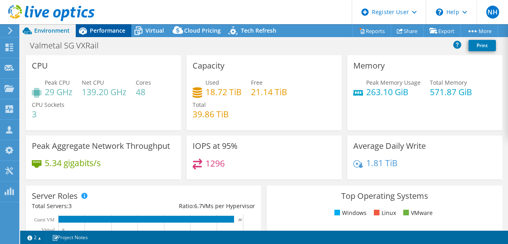 The width and height of the screenshot is (508, 244). Describe the element at coordinates (155, 30) in the screenshot. I see `span: Virtual` at that location.